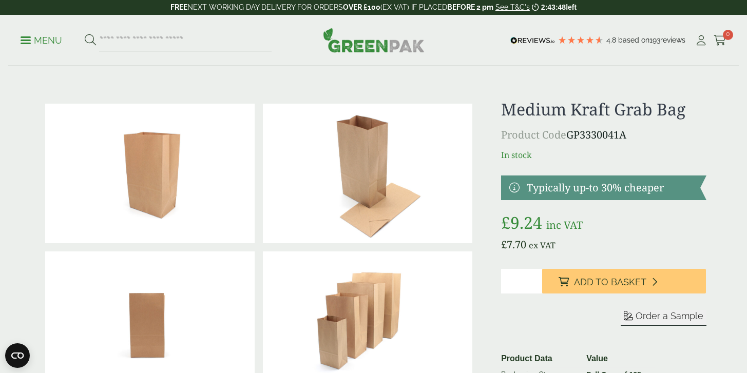 The image size is (747, 373). What do you see at coordinates (533, 41) in the screenshot?
I see `img: REVIEWS.io` at bounding box center [533, 41].